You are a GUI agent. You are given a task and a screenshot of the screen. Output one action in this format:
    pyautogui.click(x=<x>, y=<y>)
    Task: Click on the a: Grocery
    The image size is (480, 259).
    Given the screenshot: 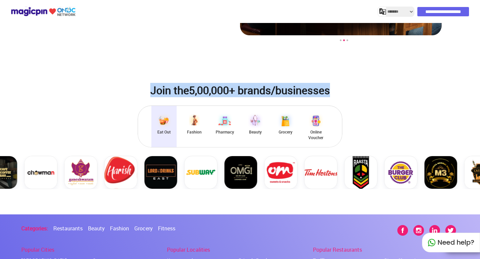 What is the action you would take?
    pyautogui.click(x=143, y=229)
    